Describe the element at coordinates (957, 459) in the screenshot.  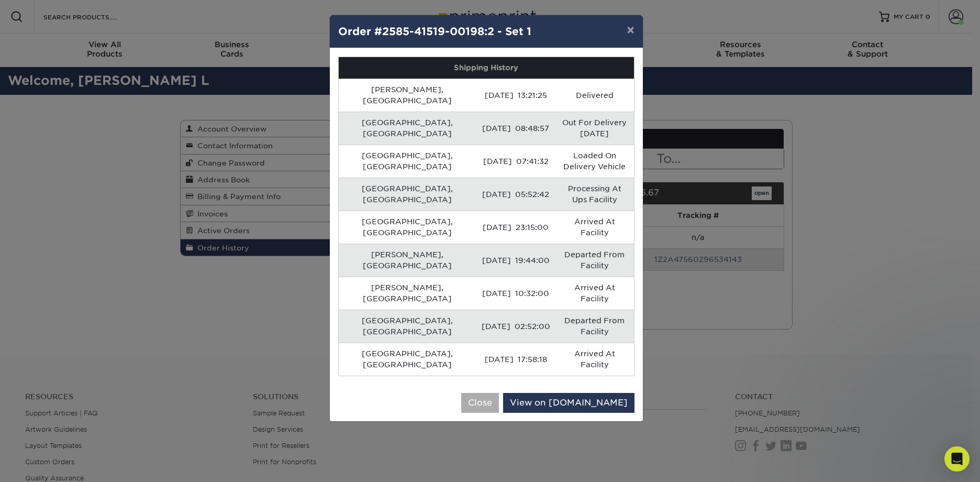
I see `div: Open Intercom Messenger` at that location.